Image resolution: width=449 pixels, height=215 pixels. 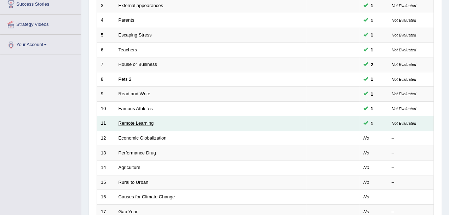 I want to click on td: 6, so click(x=106, y=50).